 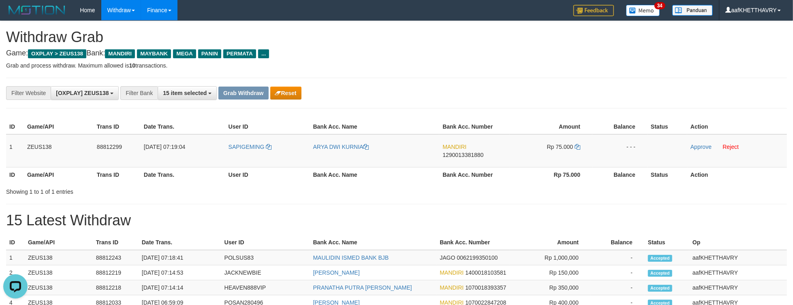 I want to click on th: Rp 75.000, so click(x=551, y=175).